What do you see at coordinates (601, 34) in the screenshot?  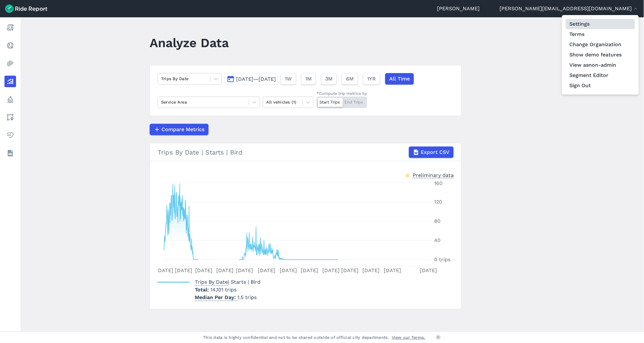 I see `a: Terms` at bounding box center [601, 34].